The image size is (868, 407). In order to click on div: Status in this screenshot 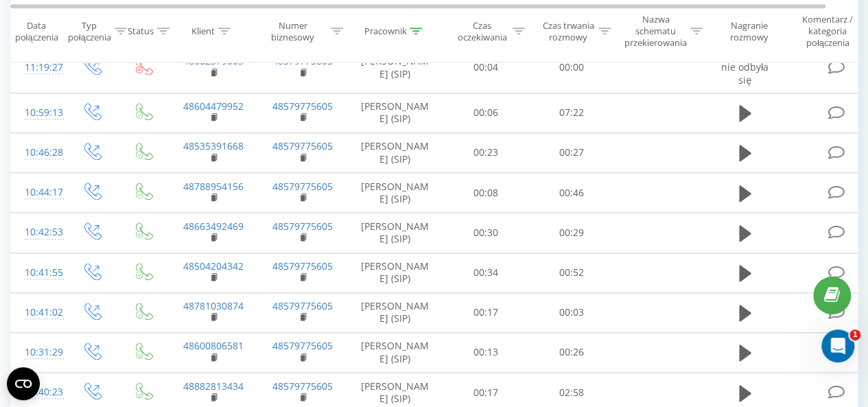, I will do `click(141, 32)`.